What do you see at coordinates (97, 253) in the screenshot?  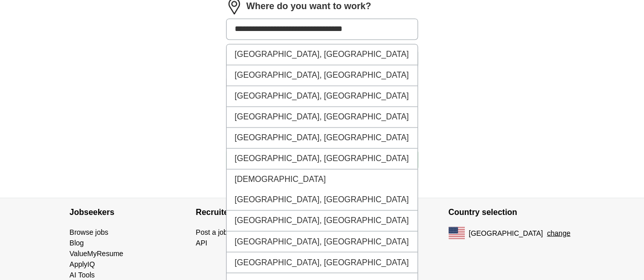 I see `a: ValueMyResume` at bounding box center [97, 253].